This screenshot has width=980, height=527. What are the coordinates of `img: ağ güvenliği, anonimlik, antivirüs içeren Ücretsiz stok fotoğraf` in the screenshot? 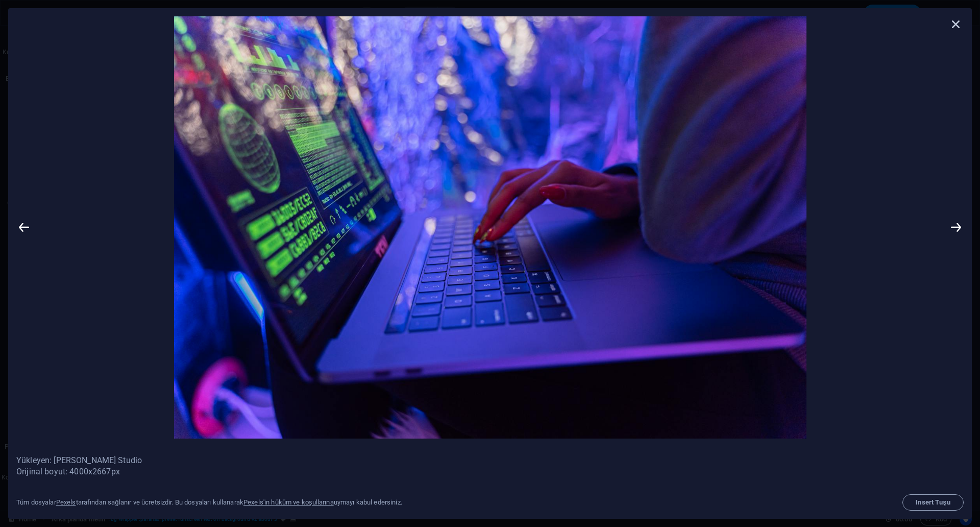 It's located at (490, 228).